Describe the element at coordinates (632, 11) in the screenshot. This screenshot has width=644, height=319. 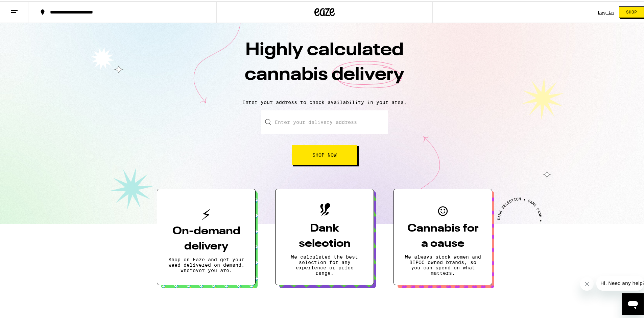
I see `span: Shop` at that location.